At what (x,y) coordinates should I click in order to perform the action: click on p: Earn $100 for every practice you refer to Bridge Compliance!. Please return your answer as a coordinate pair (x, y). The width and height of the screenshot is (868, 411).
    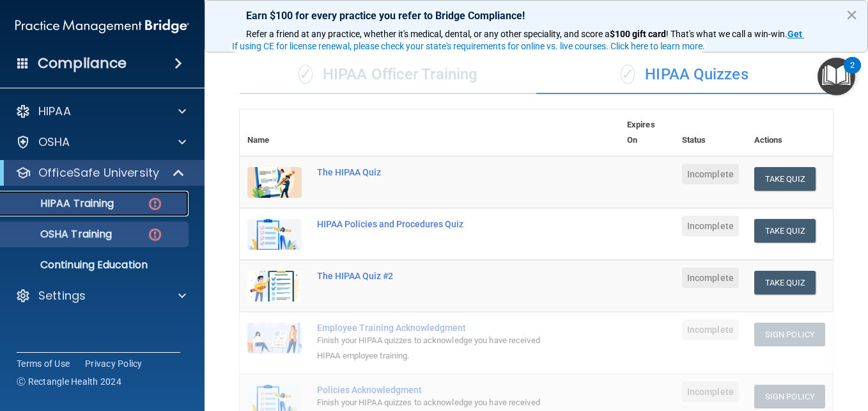
    Looking at the image, I should click on (536, 16).